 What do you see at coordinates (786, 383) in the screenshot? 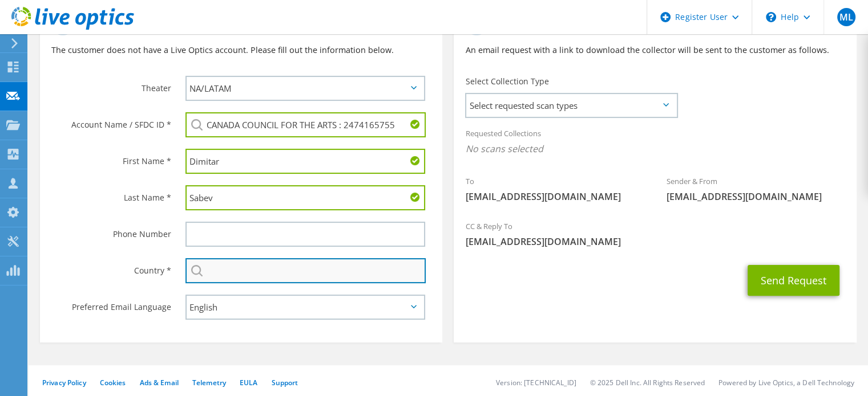
I see `li: Powered by Live Optics, a Dell Technology` at bounding box center [786, 383].